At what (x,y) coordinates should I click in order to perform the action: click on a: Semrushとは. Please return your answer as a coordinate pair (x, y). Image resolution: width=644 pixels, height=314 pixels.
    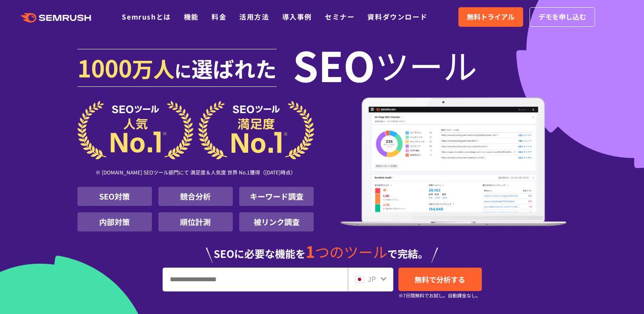
    Looking at the image, I should click on (146, 17).